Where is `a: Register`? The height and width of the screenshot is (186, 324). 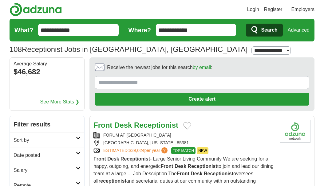
a: Register is located at coordinates (273, 10).